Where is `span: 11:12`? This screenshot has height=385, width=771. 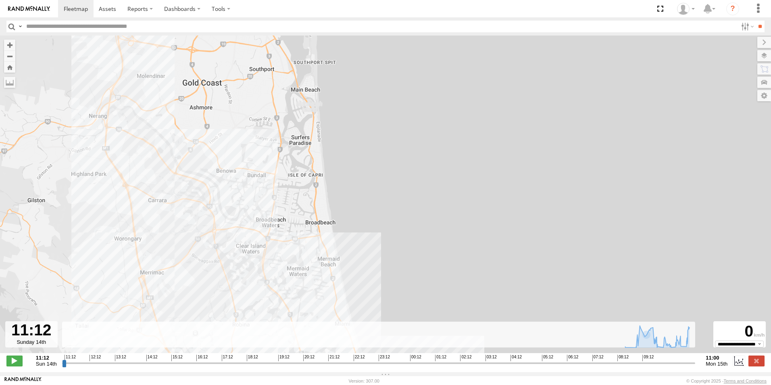
span: 11:12 is located at coordinates (70, 358).